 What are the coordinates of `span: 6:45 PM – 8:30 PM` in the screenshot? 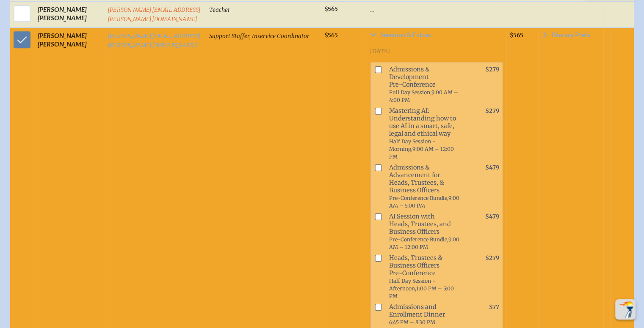 It's located at (412, 323).